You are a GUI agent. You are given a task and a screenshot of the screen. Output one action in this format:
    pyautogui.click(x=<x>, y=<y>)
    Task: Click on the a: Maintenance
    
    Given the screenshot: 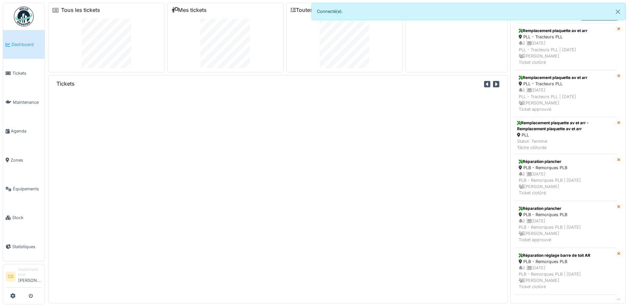 What is the action you would take?
    pyautogui.click(x=24, y=102)
    